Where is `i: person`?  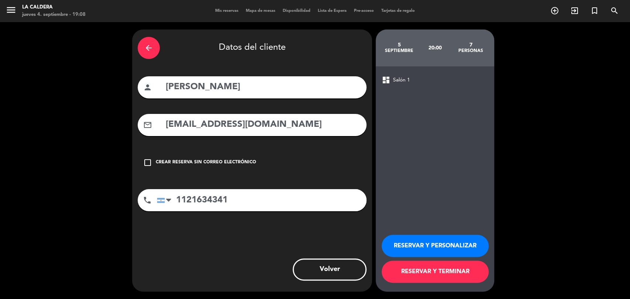
i: person is located at coordinates (148, 87).